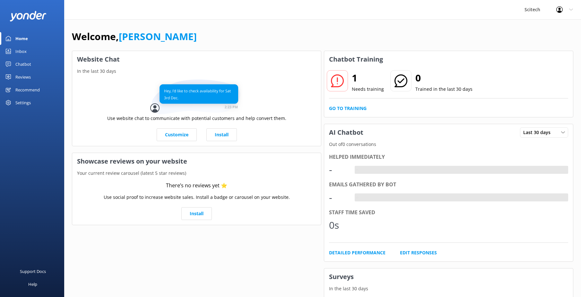 This screenshot has width=581, height=297. I want to click on h1: Welcome,, so click(134, 37).